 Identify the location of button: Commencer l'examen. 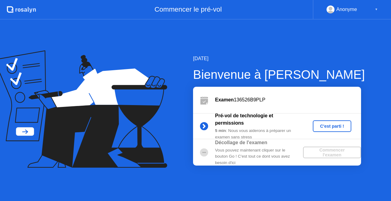
(332, 152).